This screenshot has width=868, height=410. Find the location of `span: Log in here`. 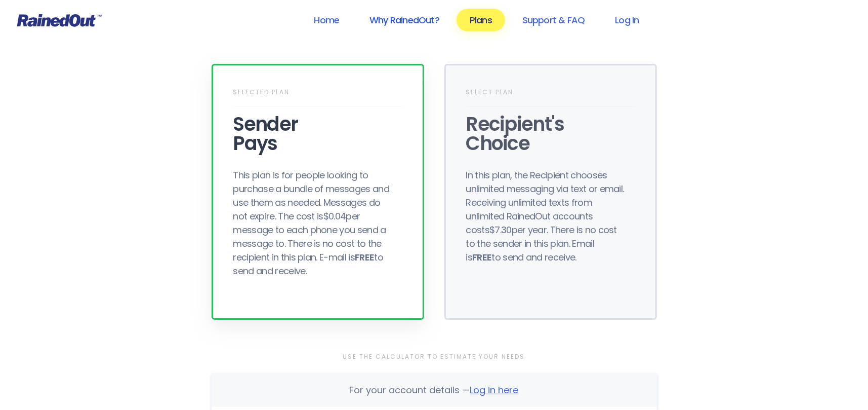

span: Log in here is located at coordinates (495, 390).